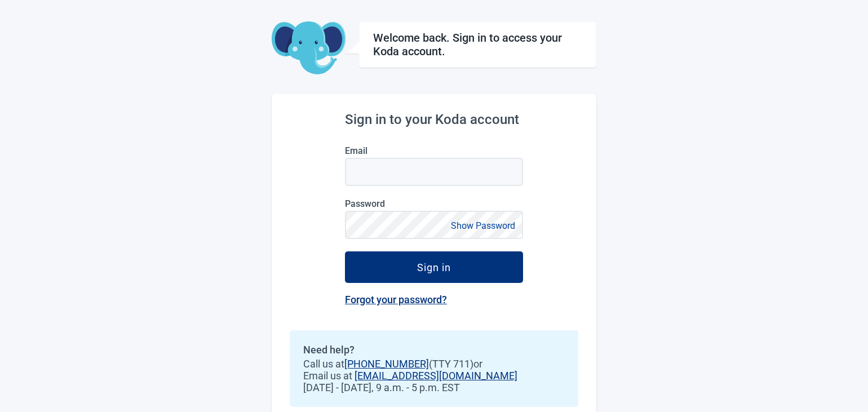  I want to click on button: Show Password, so click(483, 226).